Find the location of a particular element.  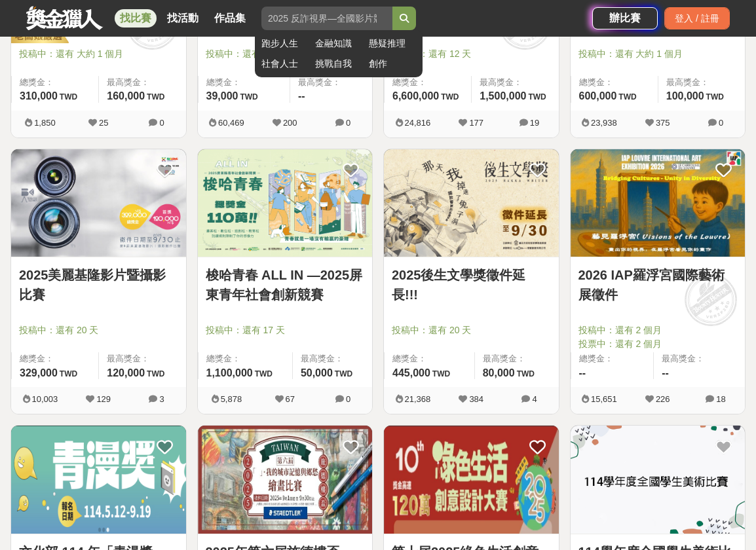

a: 懸疑推理 is located at coordinates (392, 43).